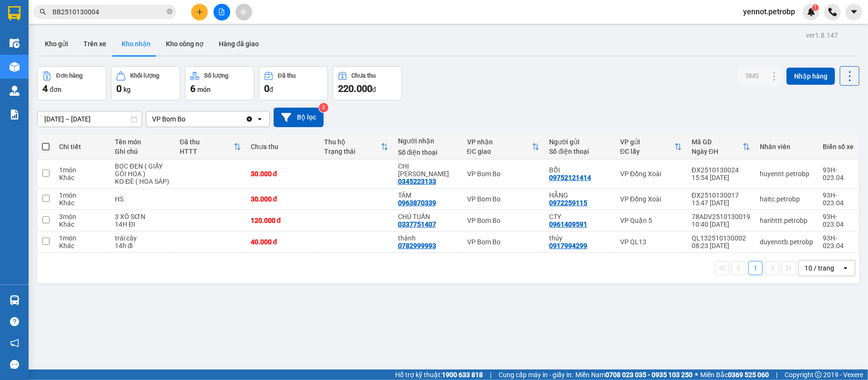  What do you see at coordinates (187, 119) in the screenshot?
I see `input: Selected VP Bom Bo.` at bounding box center [187, 119].